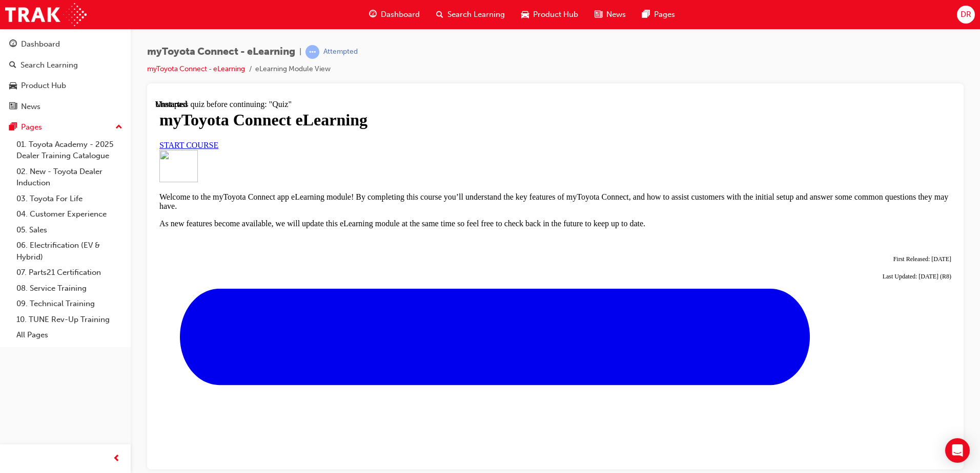 The width and height of the screenshot is (980, 473). What do you see at coordinates (41, 44) in the screenshot?
I see `div: Dashboard` at bounding box center [41, 44].